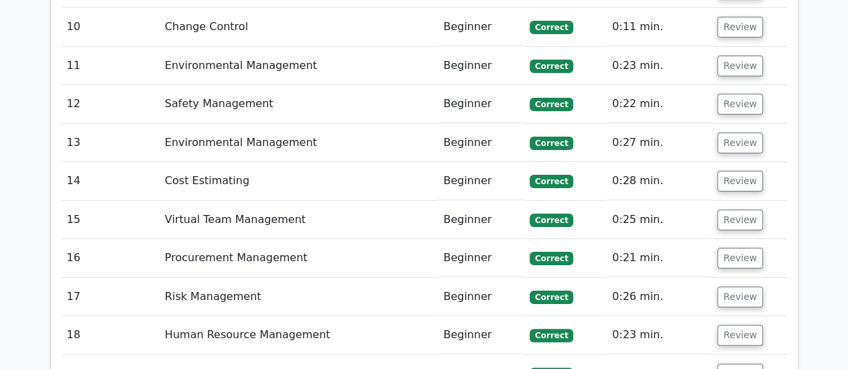 The image size is (848, 369). Describe the element at coordinates (298, 27) in the screenshot. I see `td: Change Control` at that location.